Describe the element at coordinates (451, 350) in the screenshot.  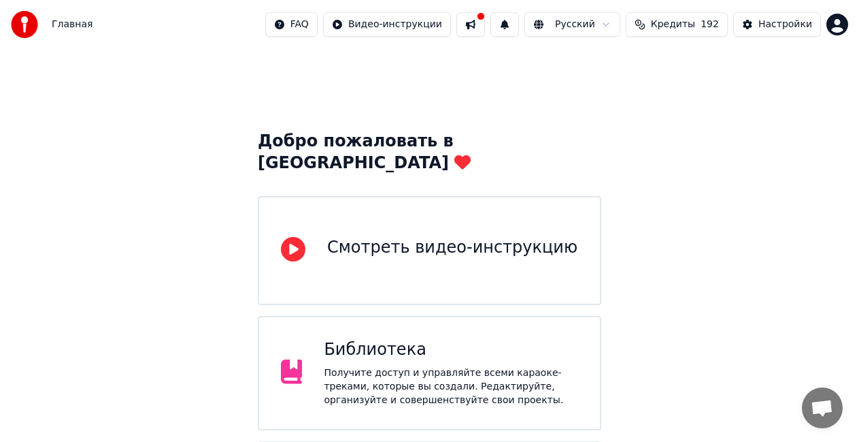
I see `div: Библиотека` at that location.